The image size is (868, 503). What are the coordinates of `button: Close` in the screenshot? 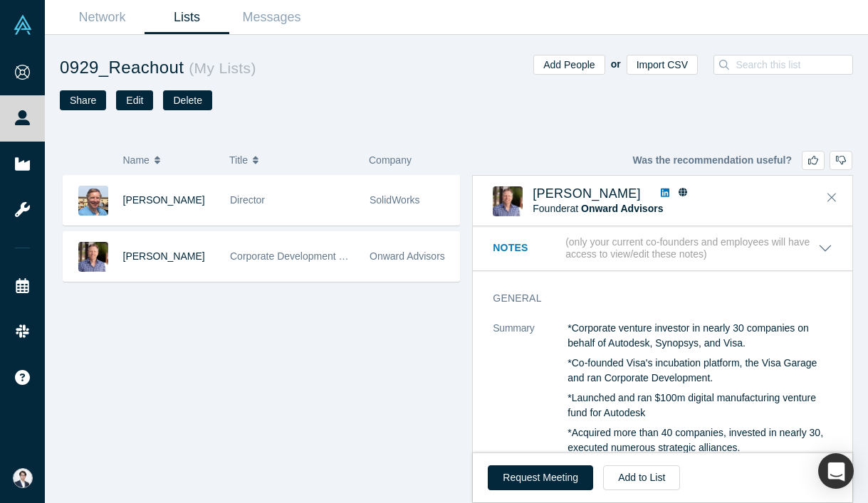 It's located at (832, 198).